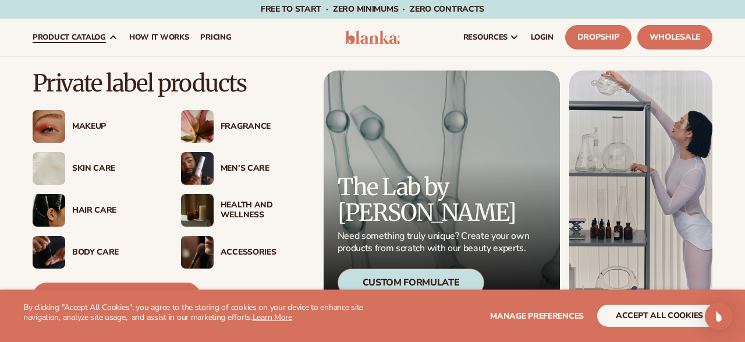 The height and width of the screenshot is (342, 745). Describe the element at coordinates (243, 210) in the screenshot. I see `a: Candles and incense on table. Health And Wellness` at that location.